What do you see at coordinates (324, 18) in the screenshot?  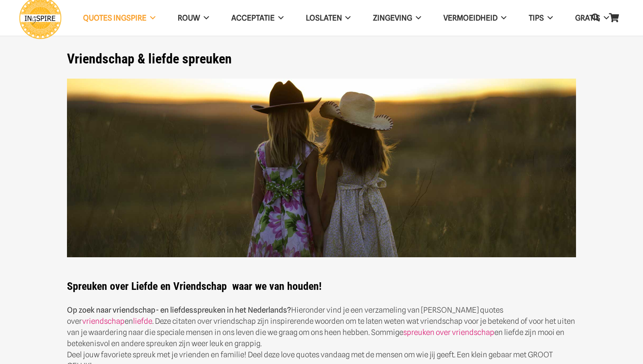 I see `span: Loslaten` at bounding box center [324, 18].